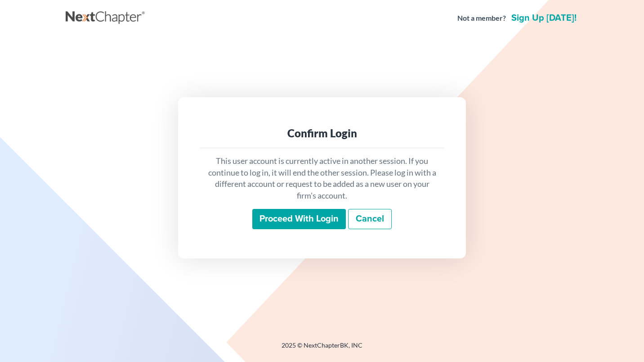 The width and height of the screenshot is (644, 362). What do you see at coordinates (481, 18) in the screenshot?
I see `strong: Not a member?` at bounding box center [481, 18].